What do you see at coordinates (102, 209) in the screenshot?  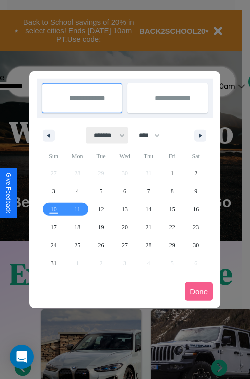 I see `span: 12` at bounding box center [102, 209].